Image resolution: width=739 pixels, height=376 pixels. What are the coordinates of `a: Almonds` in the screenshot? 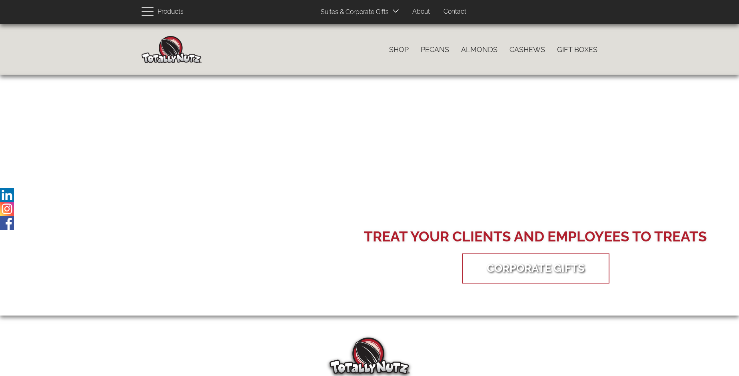 It's located at (479, 50).